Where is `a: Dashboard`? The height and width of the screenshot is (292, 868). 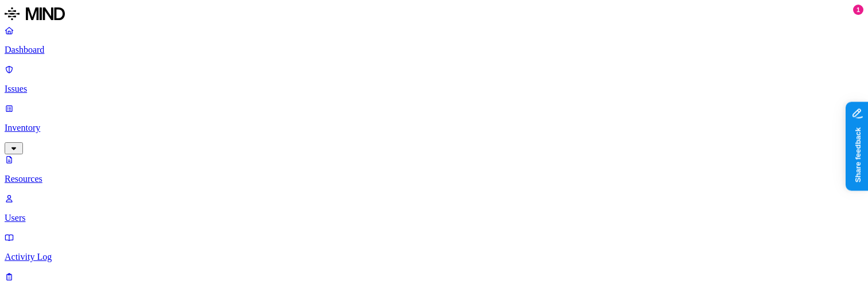
a: Dashboard is located at coordinates (434, 40).